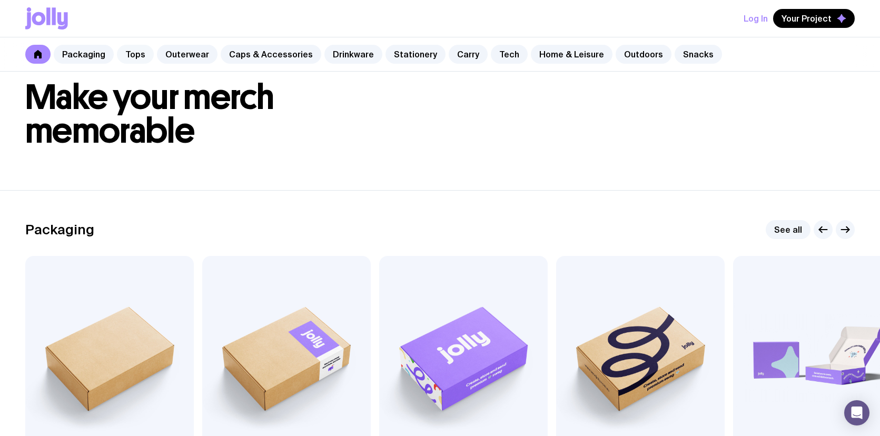 The image size is (880, 436). I want to click on a: Outerwear, so click(187, 54).